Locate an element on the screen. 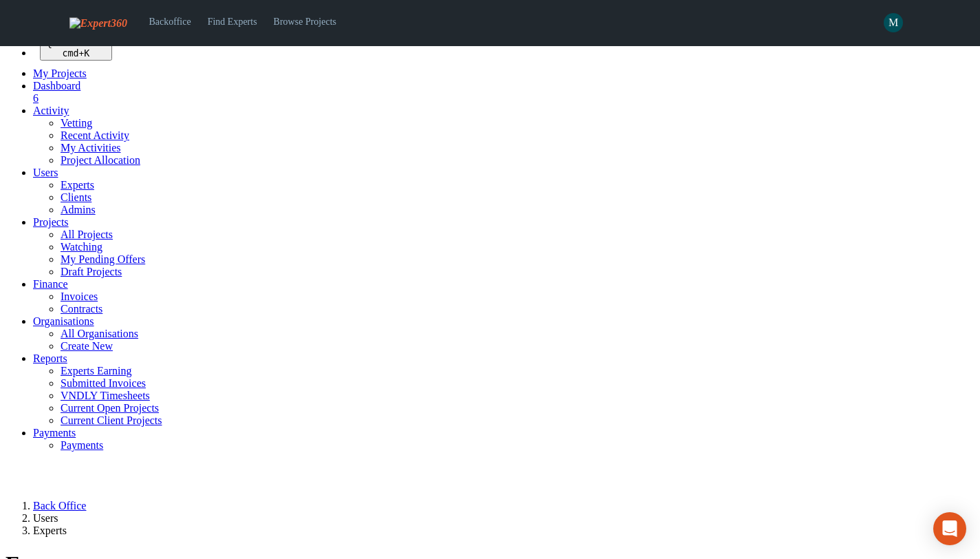 Image resolution: width=980 pixels, height=559 pixels. span: Reports is located at coordinates (50, 358).